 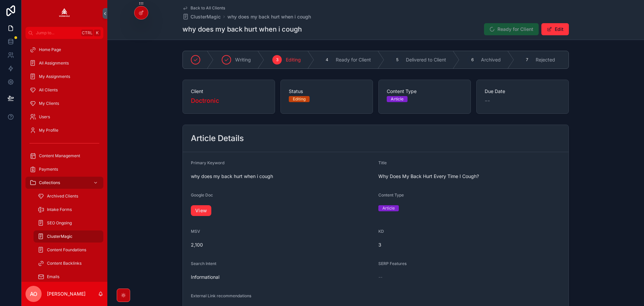 What do you see at coordinates (243, 60) in the screenshot?
I see `span: Writing` at bounding box center [243, 60].